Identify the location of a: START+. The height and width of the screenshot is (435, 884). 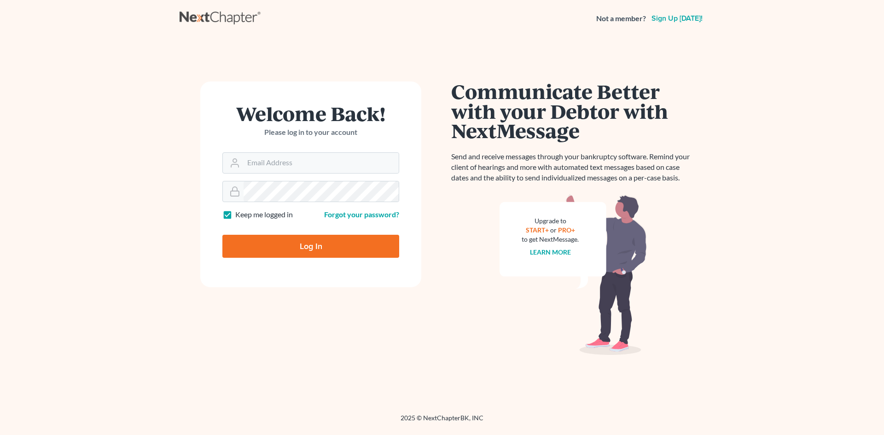
(537, 230).